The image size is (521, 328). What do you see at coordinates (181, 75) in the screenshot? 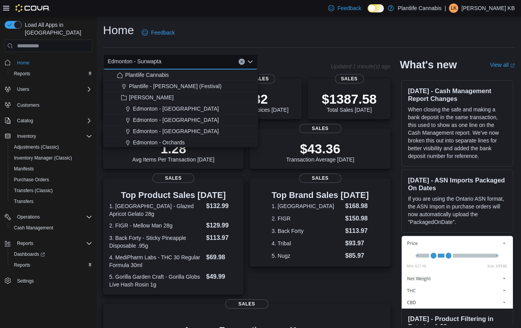
I see `button: Plantlife Cannabis` at bounding box center [181, 75].